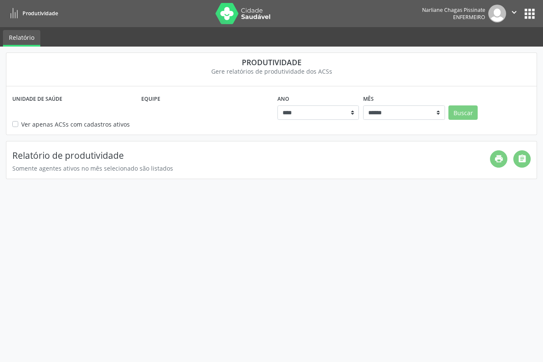 This screenshot has width=543, height=362. What do you see at coordinates (75, 124) in the screenshot?
I see `label: Ver apenas ACSs com cadastros ativos` at bounding box center [75, 124].